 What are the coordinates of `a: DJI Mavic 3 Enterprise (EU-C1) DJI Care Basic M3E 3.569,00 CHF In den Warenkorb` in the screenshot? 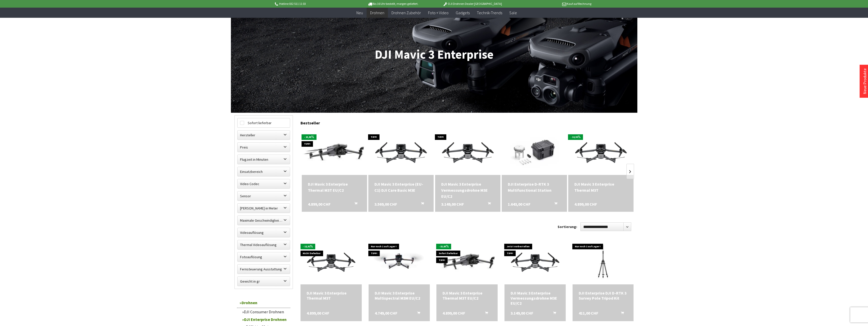 It's located at (401, 187).